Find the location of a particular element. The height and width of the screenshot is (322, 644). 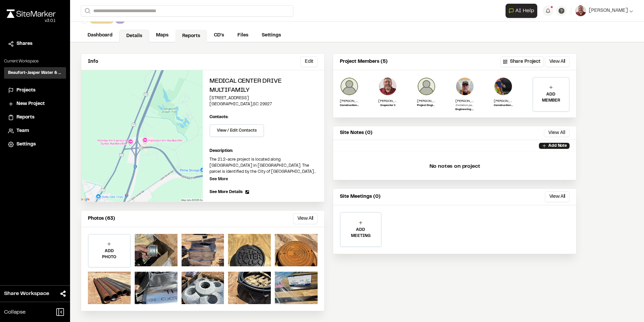

p: Inspector I is located at coordinates (387, 106).